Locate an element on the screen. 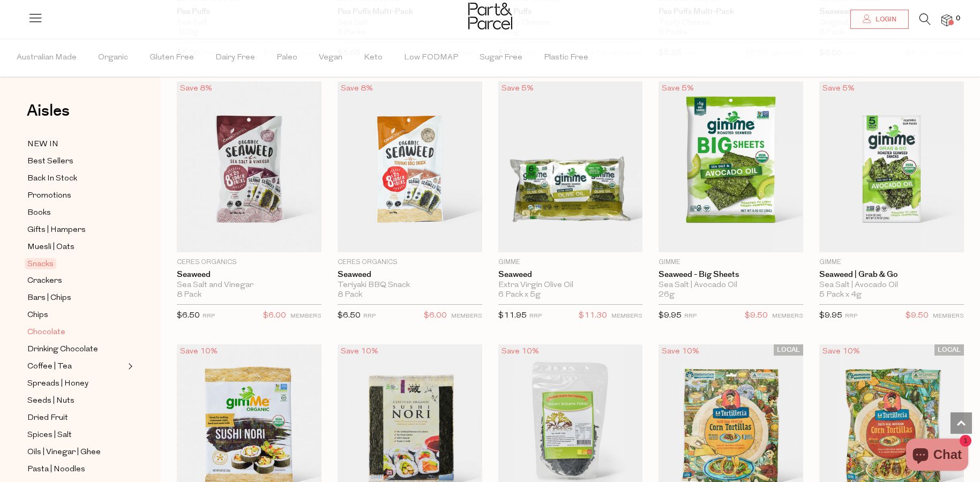 Image resolution: width=980 pixels, height=482 pixels. div: Extra Virgin Olive Oil is located at coordinates (571, 286).